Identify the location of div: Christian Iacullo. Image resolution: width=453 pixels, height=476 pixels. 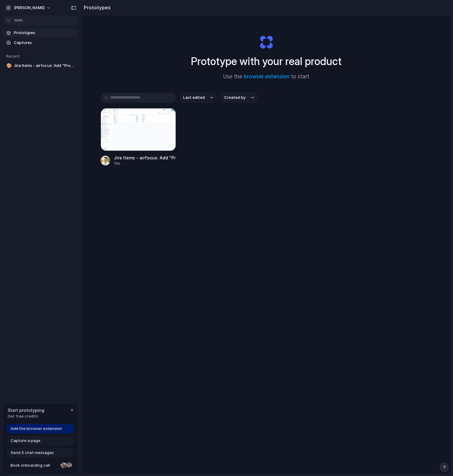
(69, 465).